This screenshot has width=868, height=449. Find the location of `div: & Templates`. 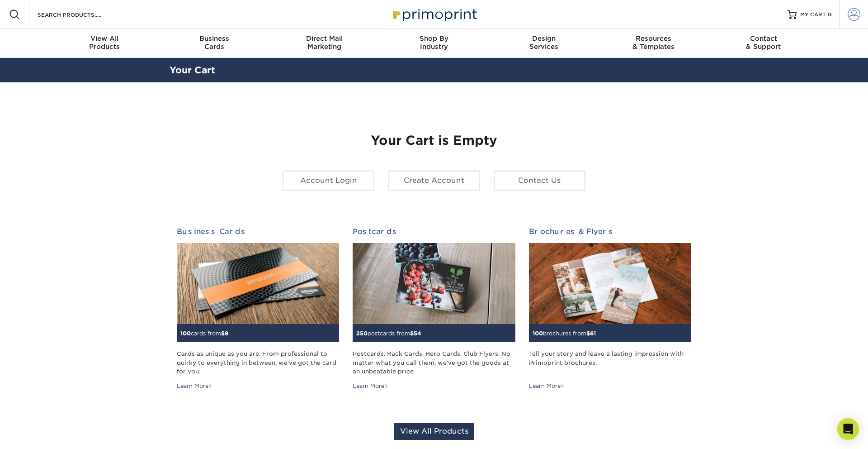

div: & Templates is located at coordinates (653, 43).